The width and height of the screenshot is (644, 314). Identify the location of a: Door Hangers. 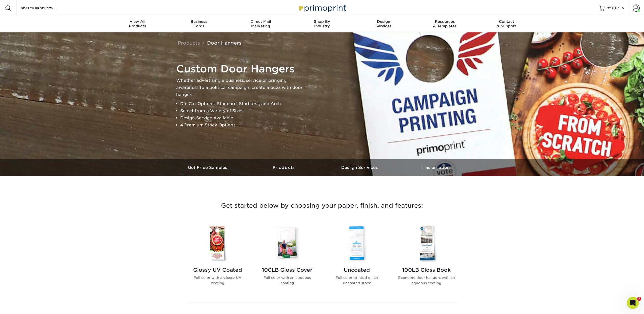
(224, 42).